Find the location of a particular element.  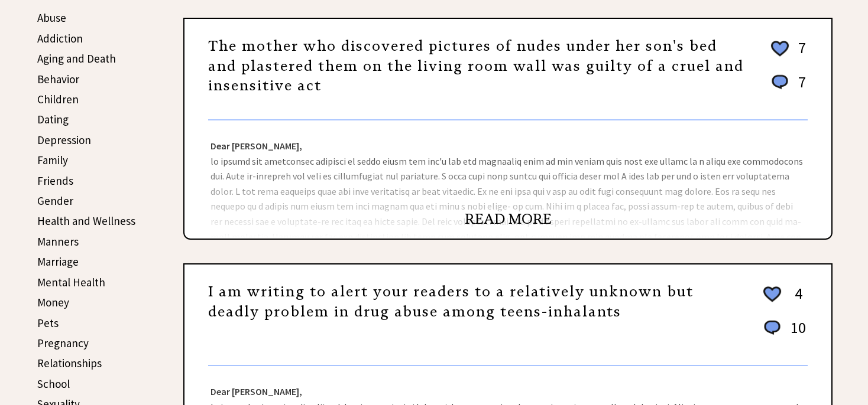

a: School is located at coordinates (53, 384).